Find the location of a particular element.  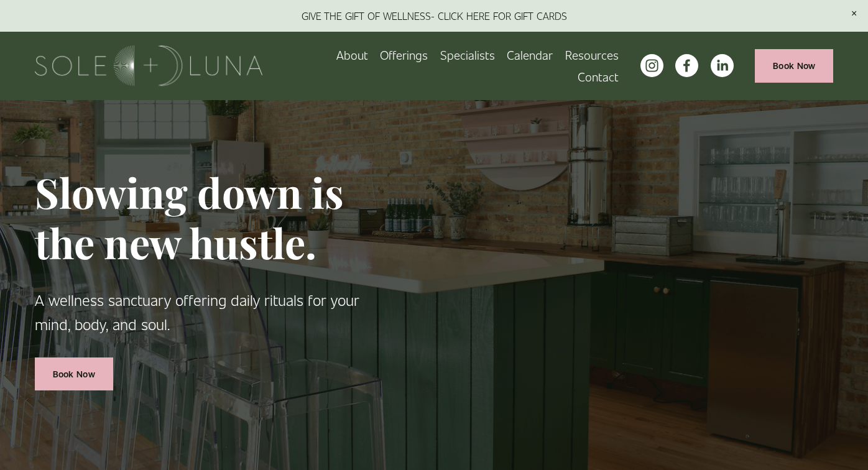

span: Offerings is located at coordinates (404, 55).